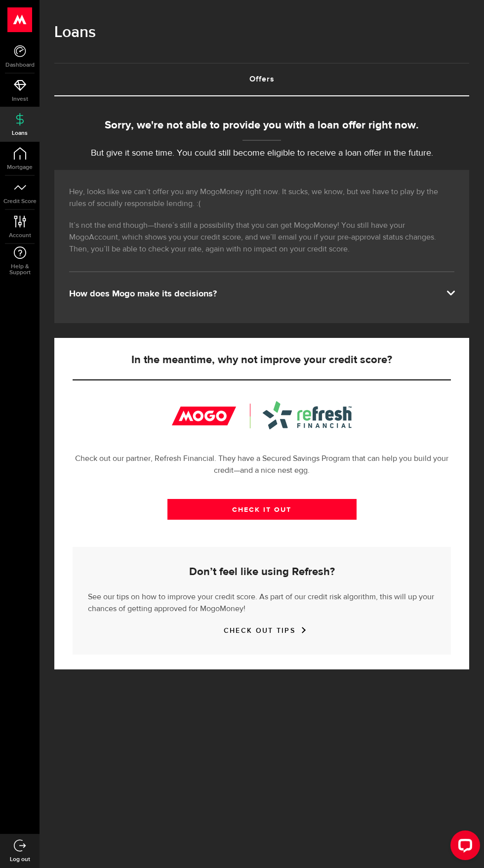 This screenshot has height=868, width=484. Describe the element at coordinates (262, 79) in the screenshot. I see `a: Offers` at that location.